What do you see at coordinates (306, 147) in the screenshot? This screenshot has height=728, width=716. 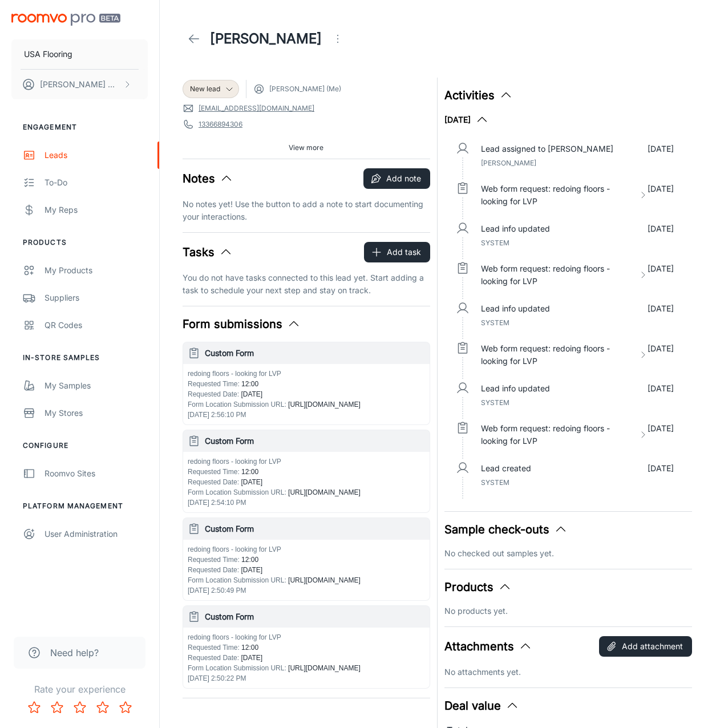 I see `span: View more` at bounding box center [306, 147].